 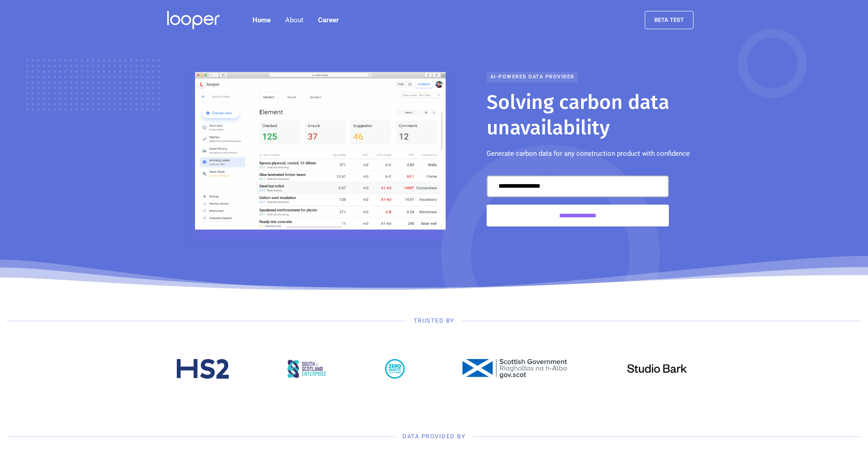 I want to click on a: Career, so click(x=328, y=20).